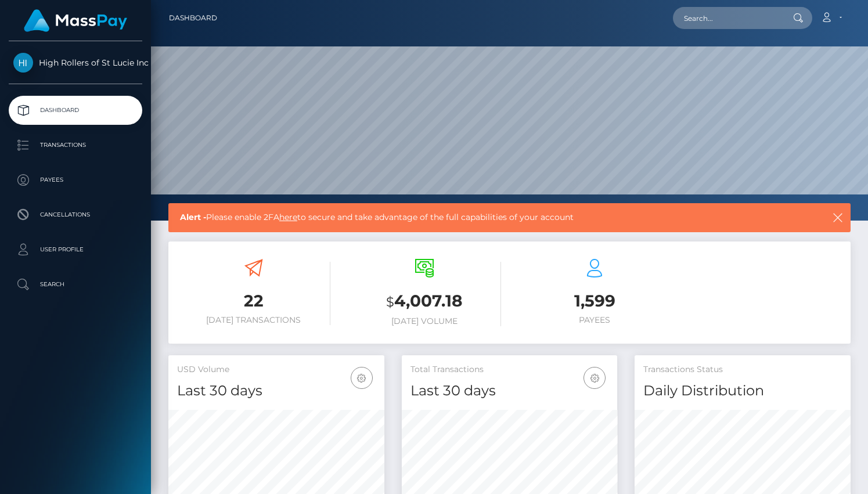 Image resolution: width=868 pixels, height=494 pixels. Describe the element at coordinates (288, 217) in the screenshot. I see `a: here` at that location.